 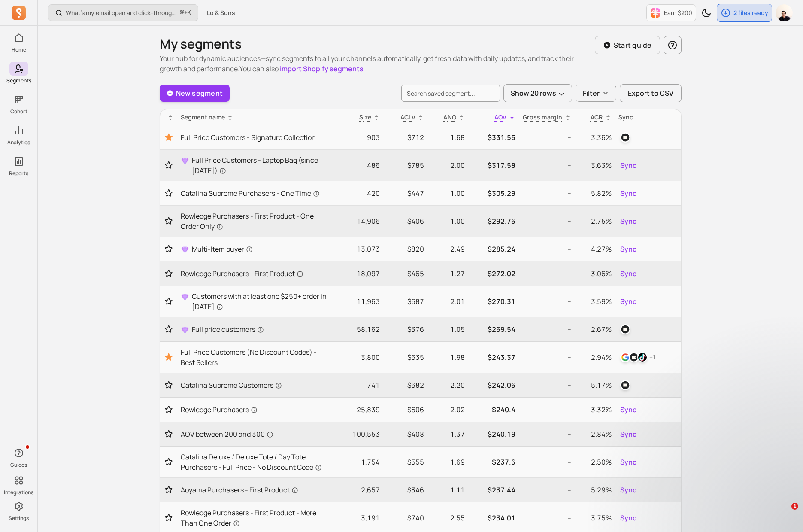 I want to click on span: Size, so click(x=366, y=117).